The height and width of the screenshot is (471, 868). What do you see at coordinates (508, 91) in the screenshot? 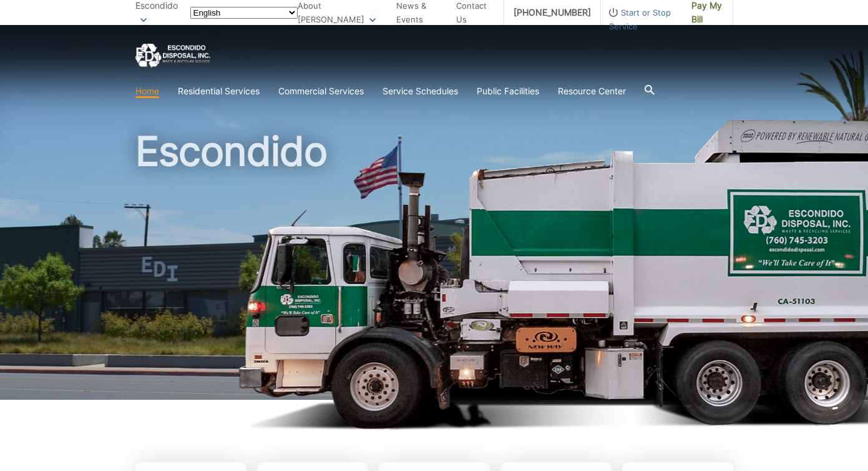
I see `a: Public Facilities` at bounding box center [508, 91].